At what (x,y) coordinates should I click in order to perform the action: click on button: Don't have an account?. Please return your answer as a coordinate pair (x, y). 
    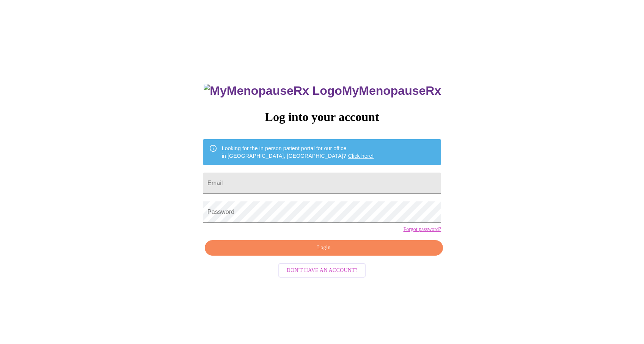
    Looking at the image, I should click on (322, 270).